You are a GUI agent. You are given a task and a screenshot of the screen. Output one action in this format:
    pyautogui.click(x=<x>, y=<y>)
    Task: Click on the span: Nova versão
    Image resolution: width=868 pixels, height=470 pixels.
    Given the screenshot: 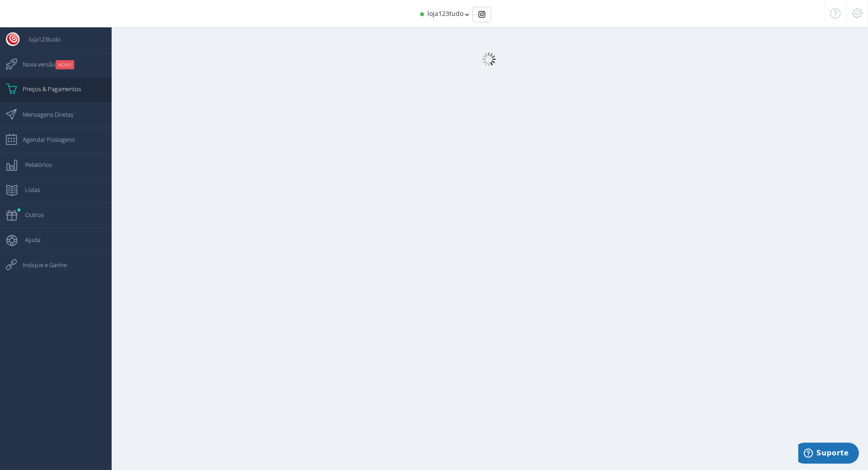 What is the action you would take?
    pyautogui.click(x=44, y=64)
    